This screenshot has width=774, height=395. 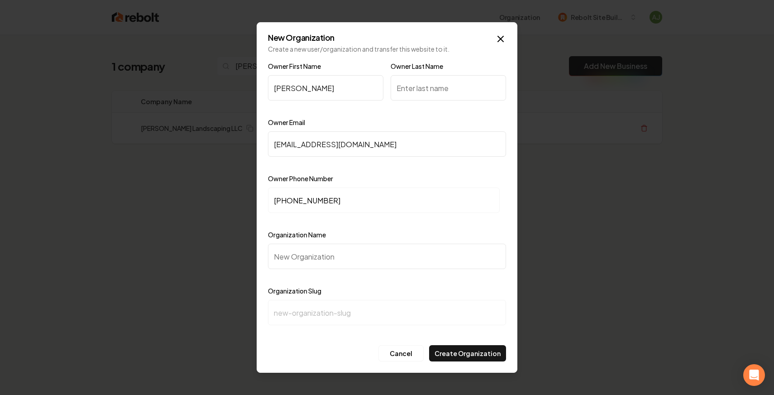 I want to click on input: Enter last name, so click(x=448, y=88).